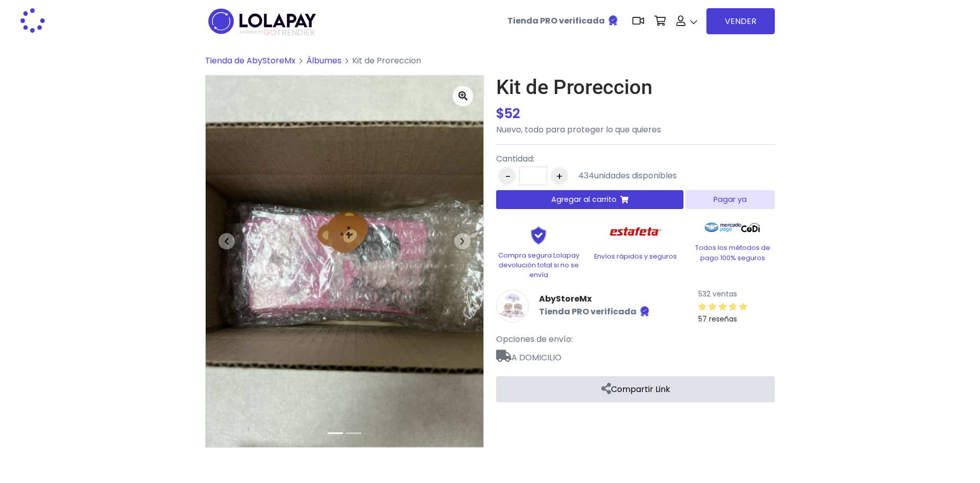 The height and width of the screenshot is (483, 980). I want to click on a: AbyStoreMx, so click(595, 299).